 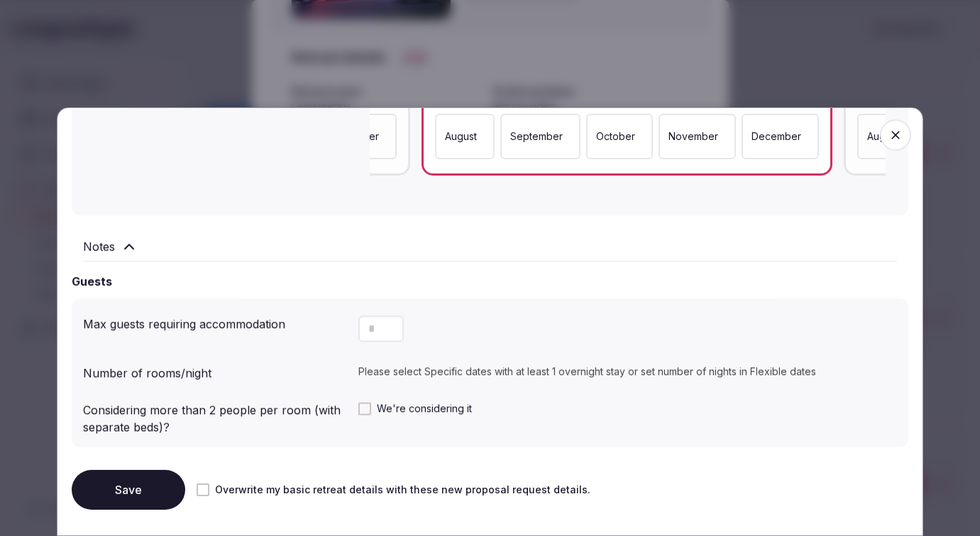 What do you see at coordinates (129, 489) in the screenshot?
I see `button: Save` at bounding box center [129, 489].